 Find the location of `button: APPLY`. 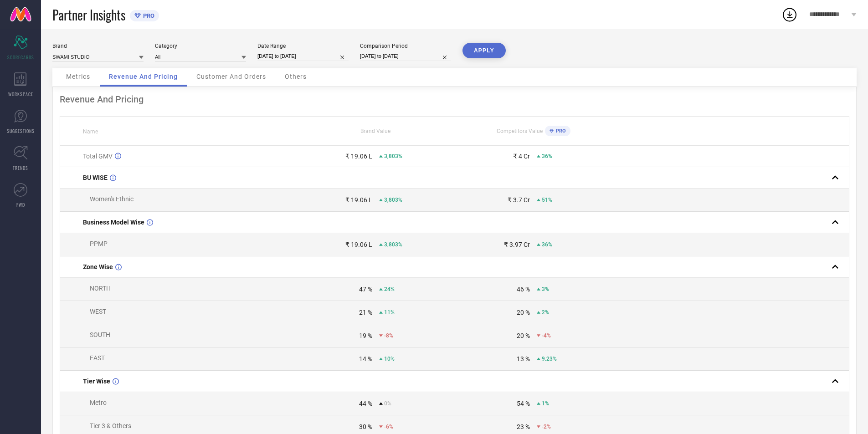

button: APPLY is located at coordinates (484, 50).